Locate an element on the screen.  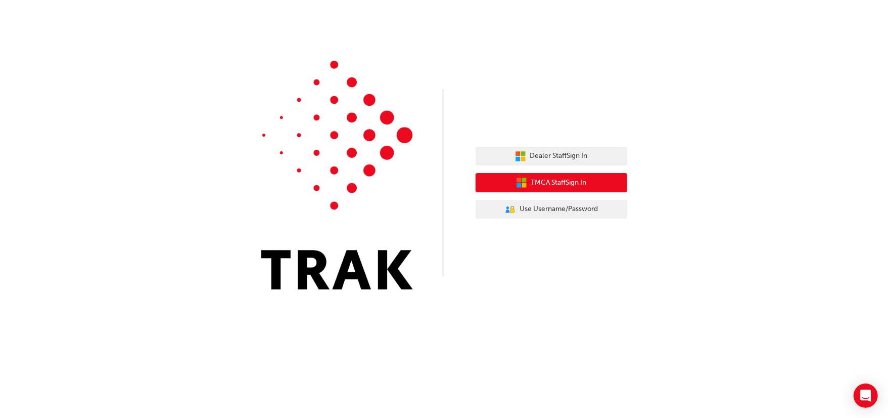
div: Open Intercom Messenger is located at coordinates (866, 395).